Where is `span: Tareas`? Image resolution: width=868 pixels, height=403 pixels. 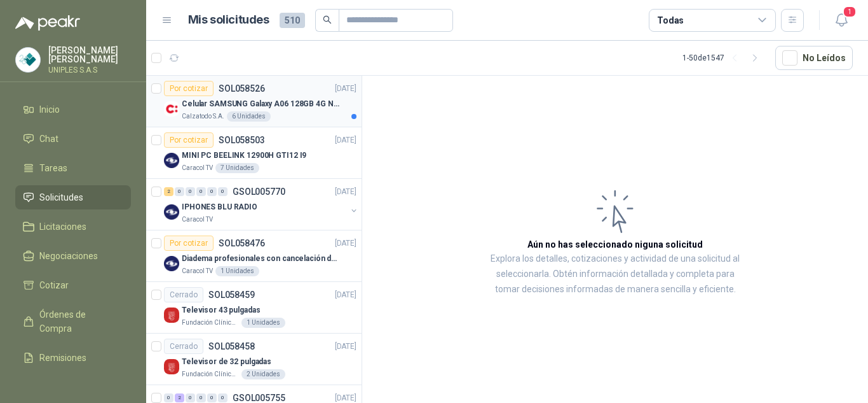
span: Tareas is located at coordinates (54, 168).